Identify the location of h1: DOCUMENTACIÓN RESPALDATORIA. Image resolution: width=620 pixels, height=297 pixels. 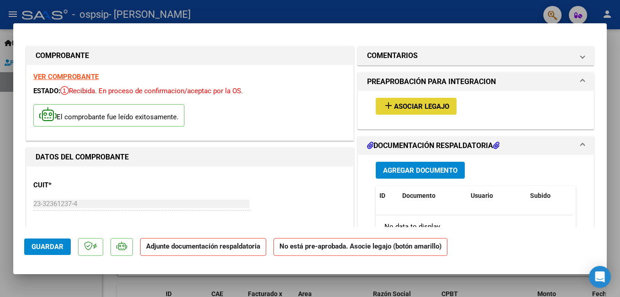
(433, 146).